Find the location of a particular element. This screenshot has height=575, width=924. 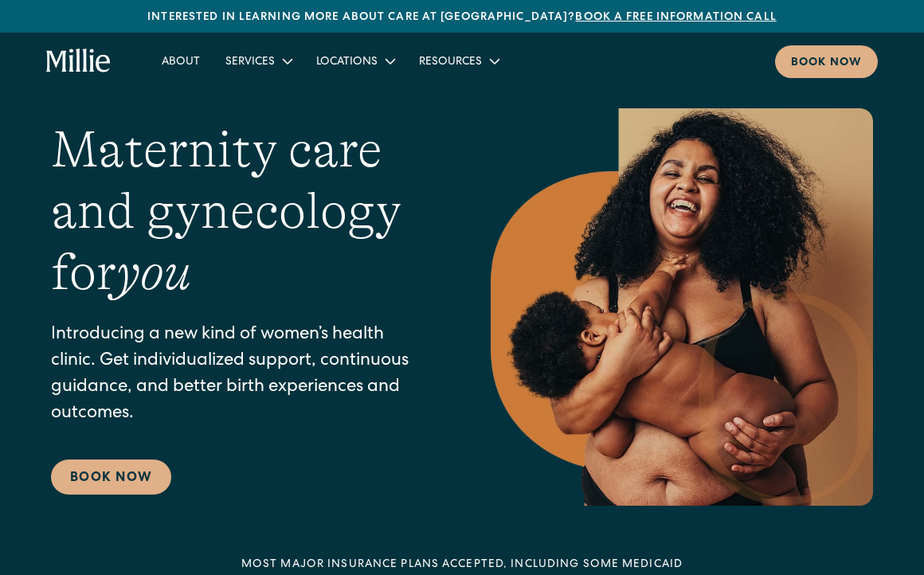

em: you is located at coordinates (154, 273).